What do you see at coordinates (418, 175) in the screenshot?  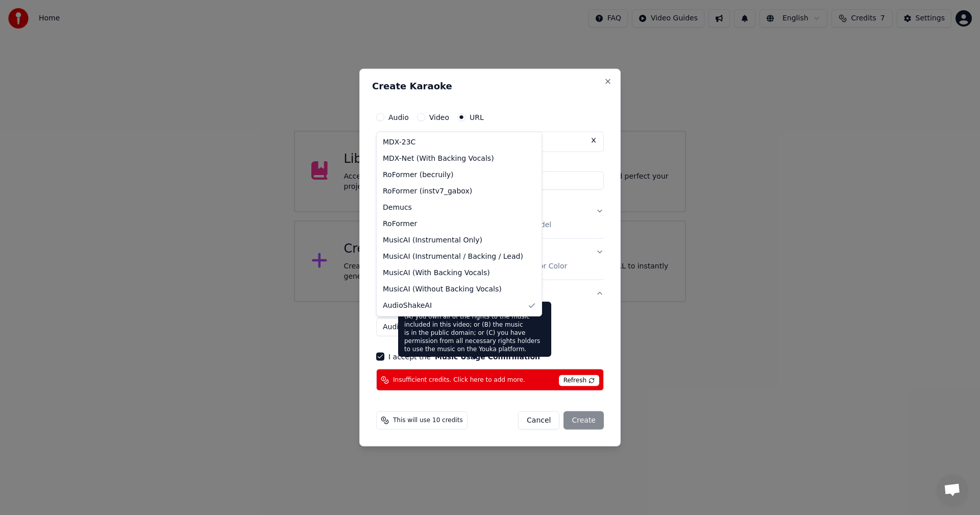 I see `span: RoFormer (becruily)` at bounding box center [418, 175].